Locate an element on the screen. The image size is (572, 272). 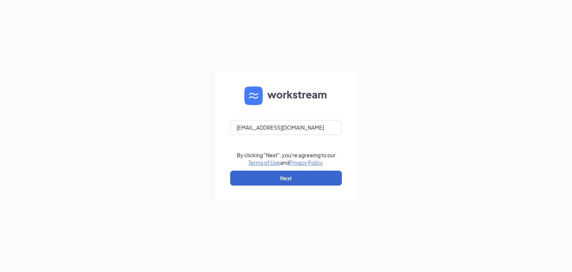
a: Privacy Policy is located at coordinates (306, 162).